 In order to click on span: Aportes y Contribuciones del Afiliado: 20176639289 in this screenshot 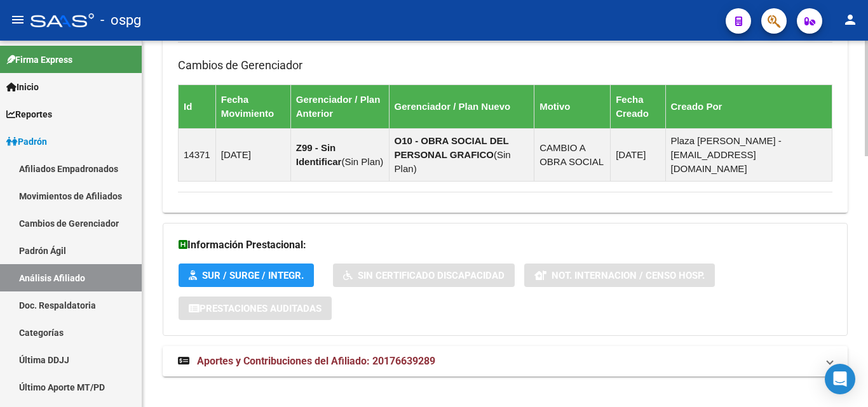, I will do `click(316, 361)`.